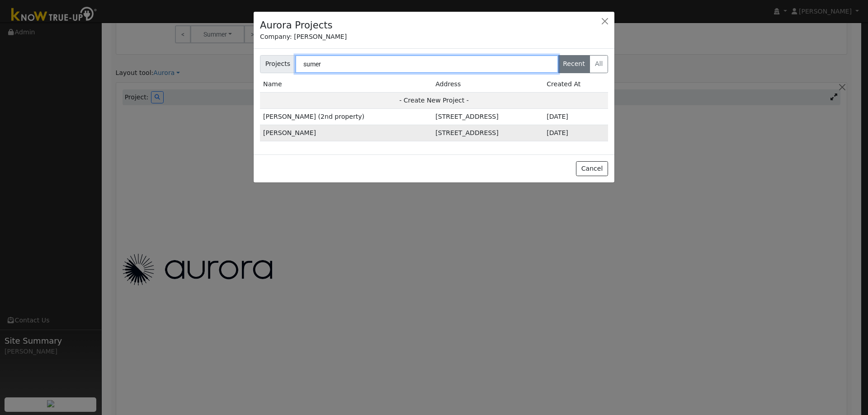  What do you see at coordinates (434, 100) in the screenshot?
I see `td: - Create New Project -` at bounding box center [434, 100].